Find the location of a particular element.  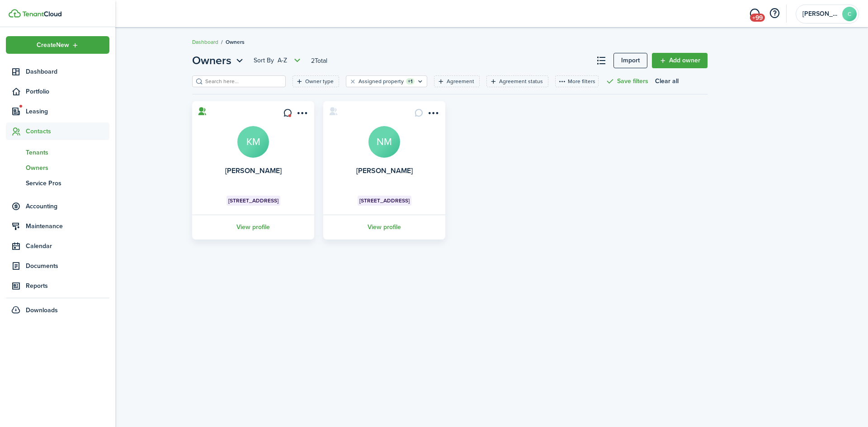

span: Create New is located at coordinates (53, 45).